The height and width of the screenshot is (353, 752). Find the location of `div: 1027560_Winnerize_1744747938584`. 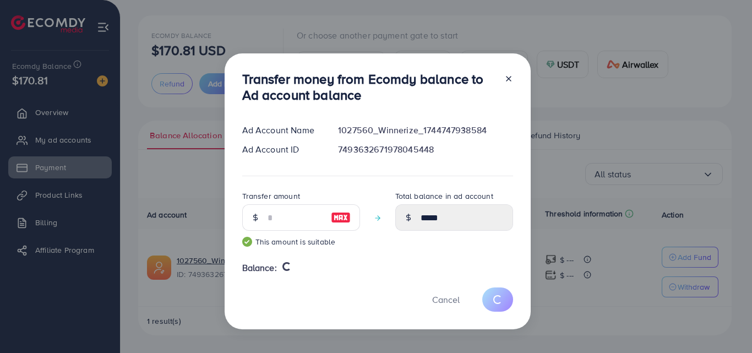

div: 1027560_Winnerize_1744747938584 is located at coordinates (425, 130).